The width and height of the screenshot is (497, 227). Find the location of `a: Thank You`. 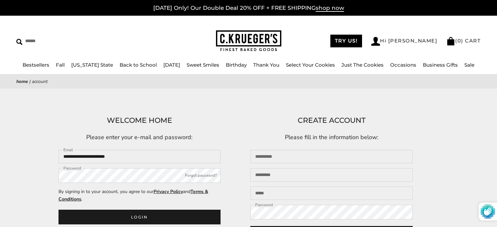

a: Thank You is located at coordinates (266, 65).